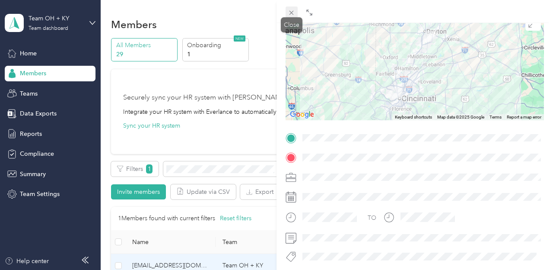 The image size is (553, 270). Describe the element at coordinates (372, 217) in the screenshot. I see `div: TO` at that location.